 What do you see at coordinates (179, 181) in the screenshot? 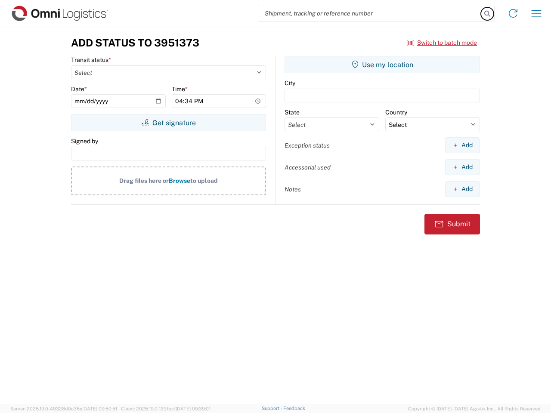
I see `span: Browse` at bounding box center [179, 181].